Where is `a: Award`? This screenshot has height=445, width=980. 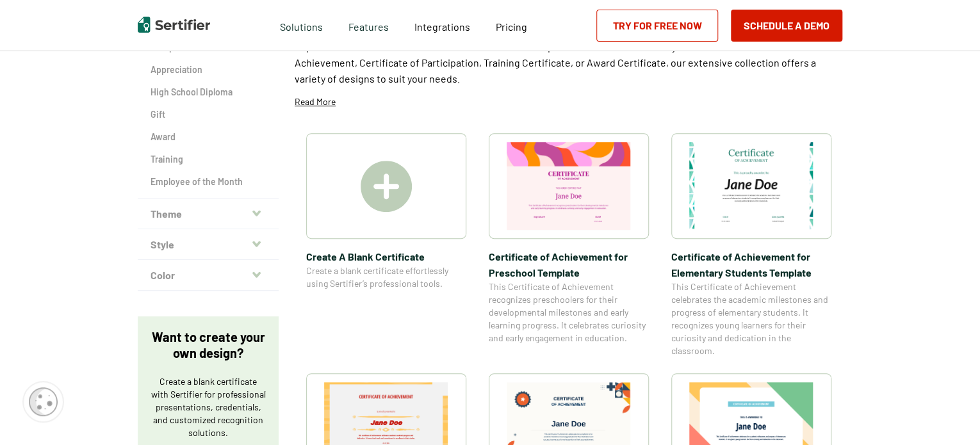 a: Award is located at coordinates (208, 137).